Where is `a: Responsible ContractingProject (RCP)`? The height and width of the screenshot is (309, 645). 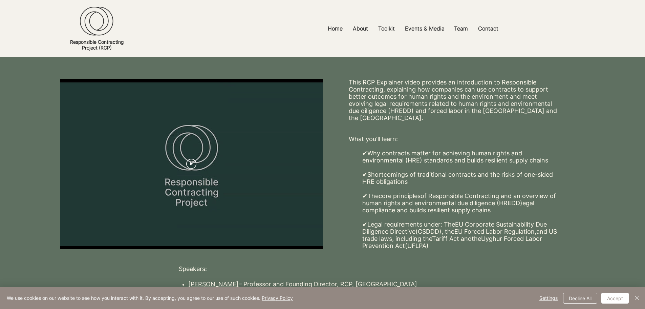 a: Responsible ContractingProject (RCP) is located at coordinates (97, 45).